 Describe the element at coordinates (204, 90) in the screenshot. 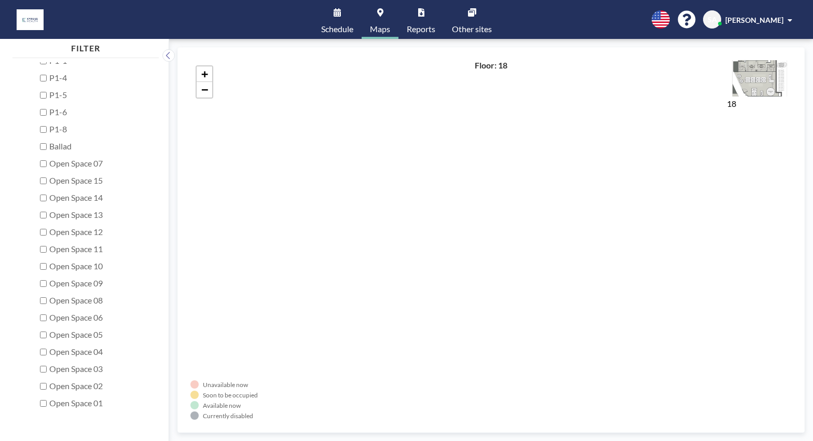

I see `a: Zoom out` at that location.